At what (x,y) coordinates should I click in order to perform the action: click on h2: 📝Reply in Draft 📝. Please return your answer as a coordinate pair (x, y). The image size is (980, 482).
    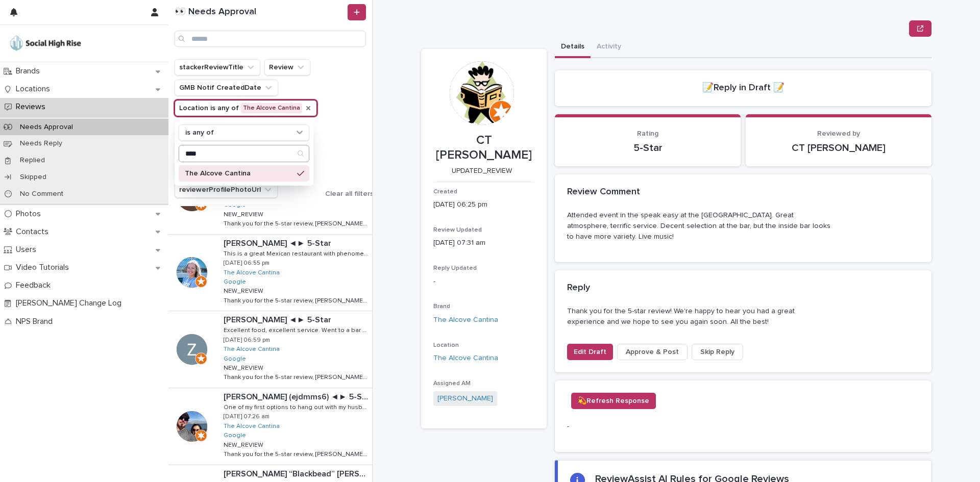
    Looking at the image, I should click on (743, 88).